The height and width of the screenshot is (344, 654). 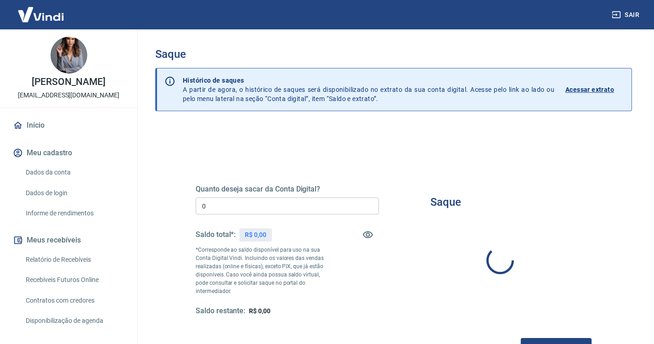 I want to click on img: 744e12e8-571d-4256-8efb-cbc2f073b04f.jpeg, so click(x=69, y=55).